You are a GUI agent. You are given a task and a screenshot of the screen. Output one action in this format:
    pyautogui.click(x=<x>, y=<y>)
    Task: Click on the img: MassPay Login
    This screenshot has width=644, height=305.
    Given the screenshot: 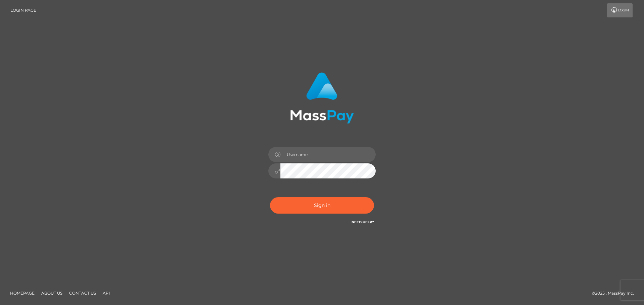 What is the action you would take?
    pyautogui.click(x=322, y=98)
    